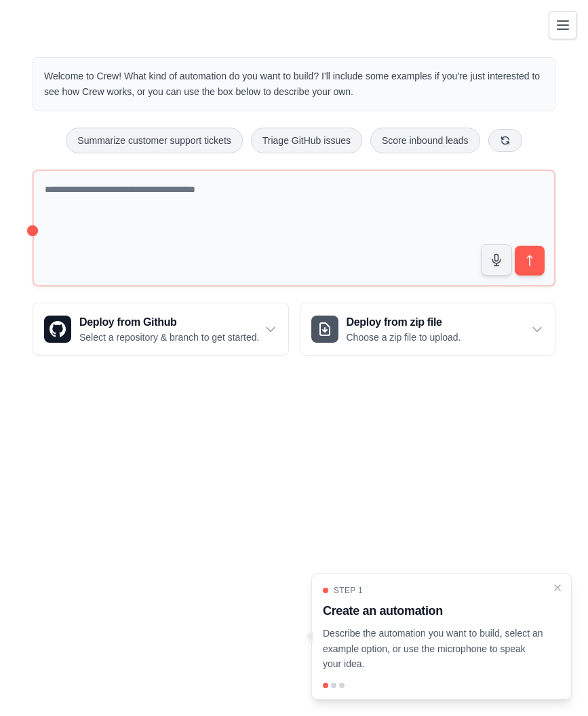  What do you see at coordinates (433, 611) in the screenshot?
I see `h3: Create an automation` at bounding box center [433, 611].